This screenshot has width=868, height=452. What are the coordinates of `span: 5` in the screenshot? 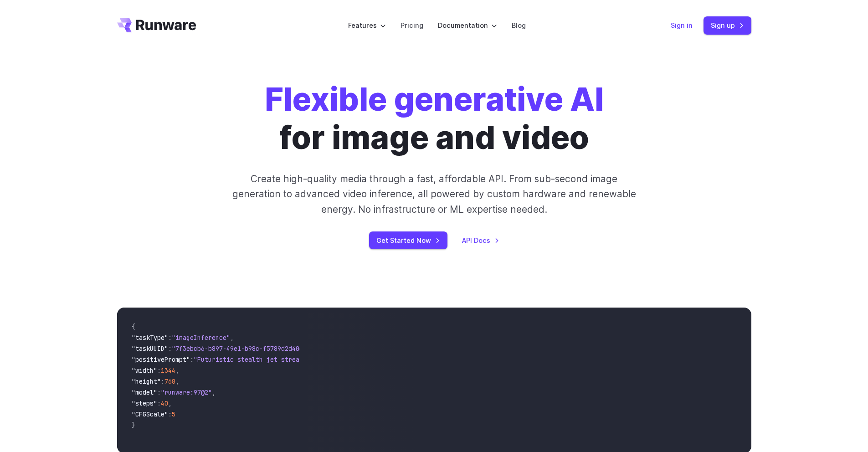 It's located at (174, 414).